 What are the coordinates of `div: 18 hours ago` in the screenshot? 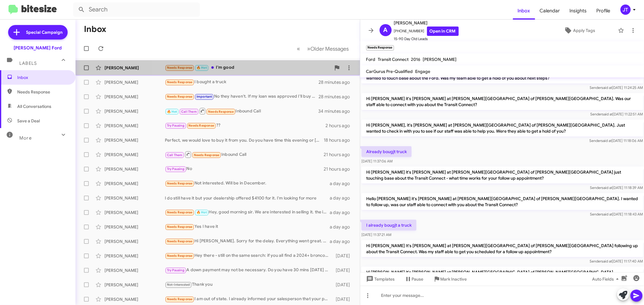 It's located at (340, 140).